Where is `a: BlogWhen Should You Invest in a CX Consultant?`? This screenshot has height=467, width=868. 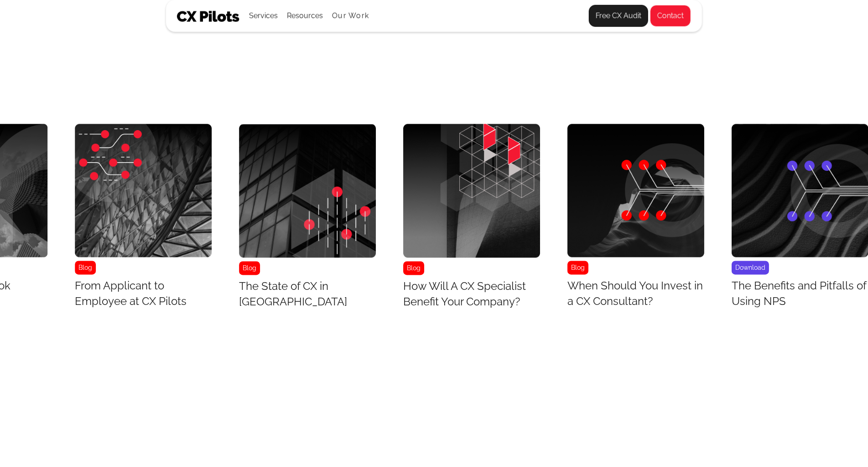
a: BlogWhen Should You Invest in a CX Consultant? is located at coordinates (636, 218).